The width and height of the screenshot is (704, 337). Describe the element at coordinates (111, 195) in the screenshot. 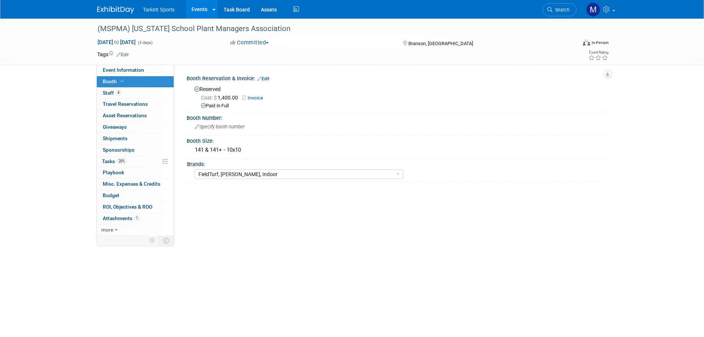

I see `span: Budget` at that location.